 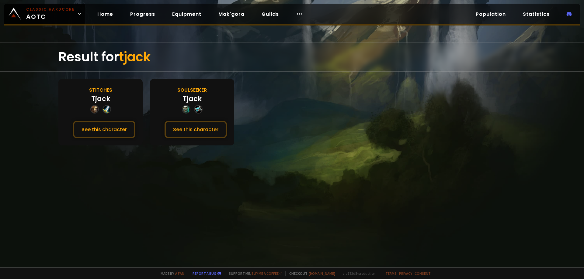 I want to click on a: Privacy, so click(x=405, y=274).